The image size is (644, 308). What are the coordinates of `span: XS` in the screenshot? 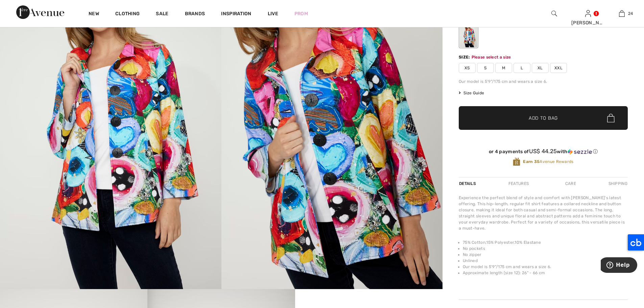 It's located at (467, 68).